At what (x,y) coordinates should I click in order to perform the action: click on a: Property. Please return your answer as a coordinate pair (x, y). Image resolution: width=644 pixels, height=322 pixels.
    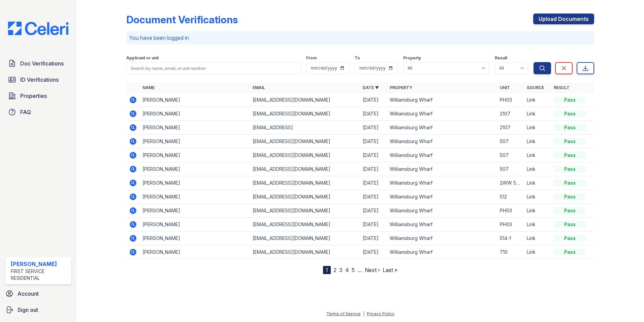
    Looking at the image, I should click on (401, 88).